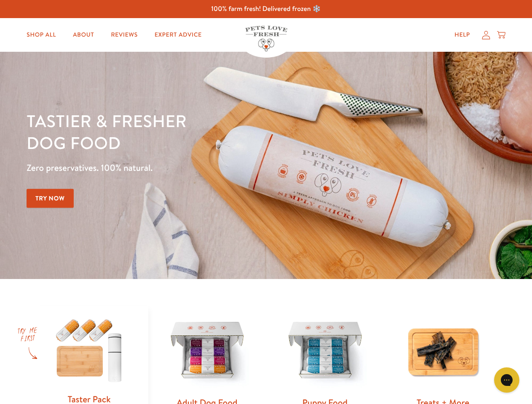  What do you see at coordinates (186, 132) in the screenshot?
I see `h1: Tastier & fresher dog food` at bounding box center [186, 132].